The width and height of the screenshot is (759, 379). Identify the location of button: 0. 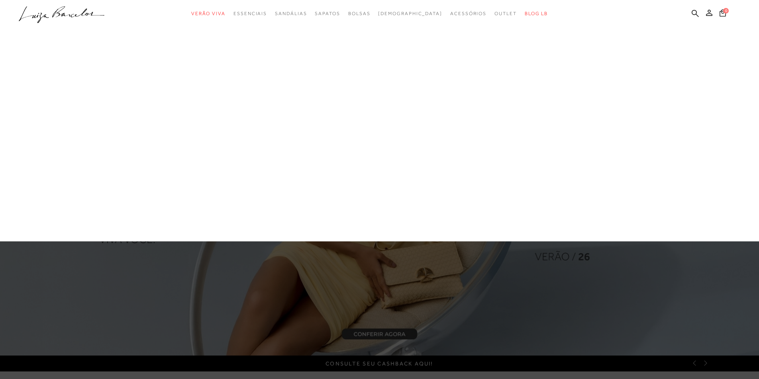
(722, 14).